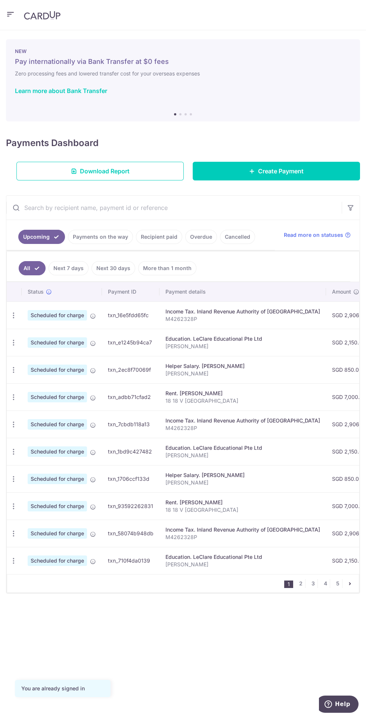  I want to click on h6: Zero processing fees and lowered transfer cost for your overseas expenses, so click(183, 74).